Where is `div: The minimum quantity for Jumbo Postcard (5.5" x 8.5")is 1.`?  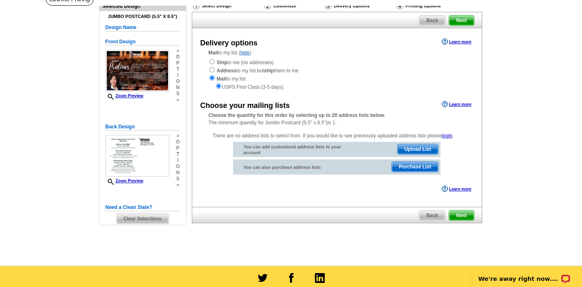
div: The minimum quantity for Jumbo Postcard (5.5" x 8.5")is 1. is located at coordinates (337, 119).